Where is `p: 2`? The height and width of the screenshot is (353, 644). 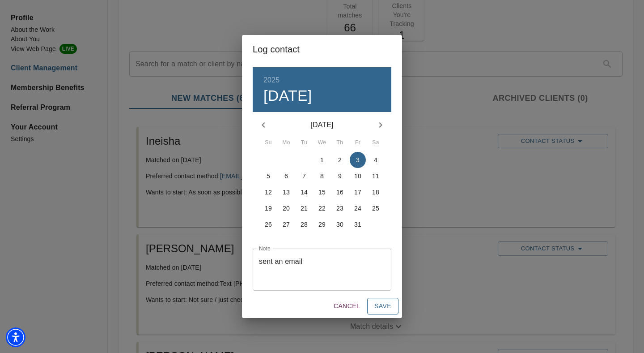
p: 2 is located at coordinates (340, 159).